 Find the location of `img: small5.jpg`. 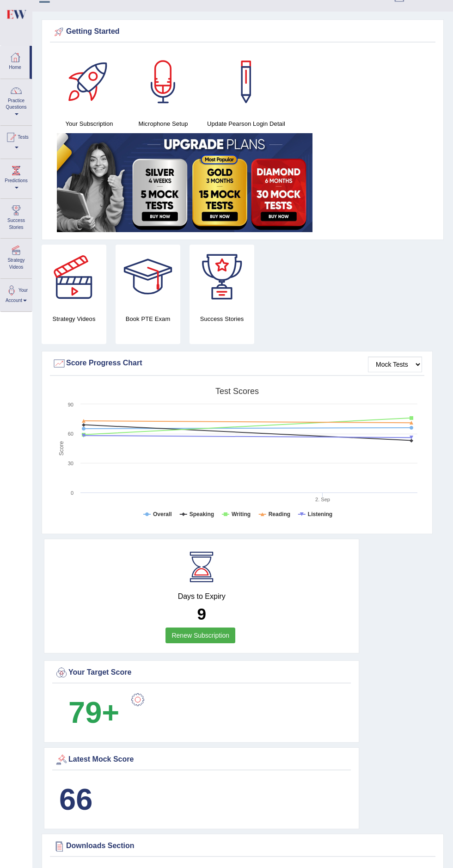

img: small5.jpg is located at coordinates (184, 183).